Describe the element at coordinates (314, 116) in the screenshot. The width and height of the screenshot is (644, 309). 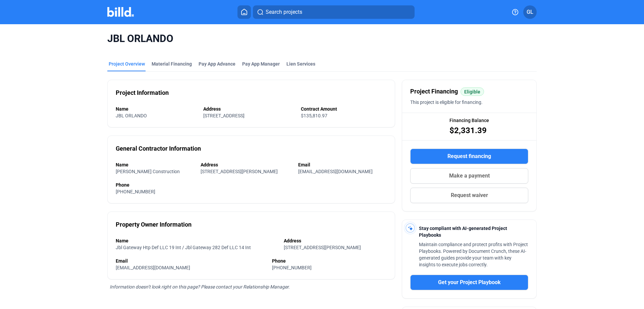
I see `span: $135,810.97` at that location.